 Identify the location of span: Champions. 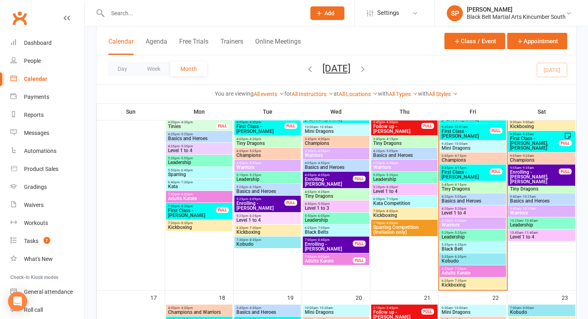
(268, 155).